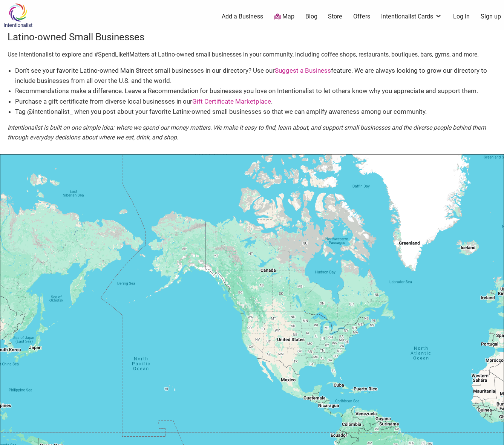 This screenshot has width=504, height=445. I want to click on a: Intentionalist Cards, so click(412, 16).